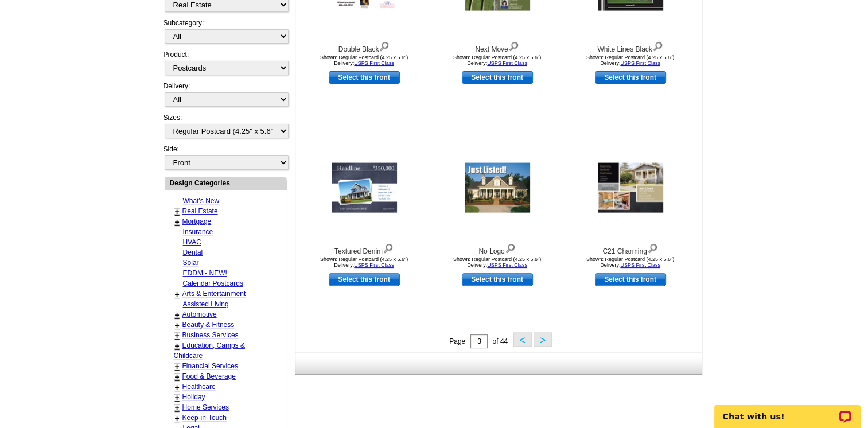 This screenshot has width=868, height=428. Describe the element at coordinates (205, 273) in the screenshot. I see `a: EDDM - NEW!` at that location.